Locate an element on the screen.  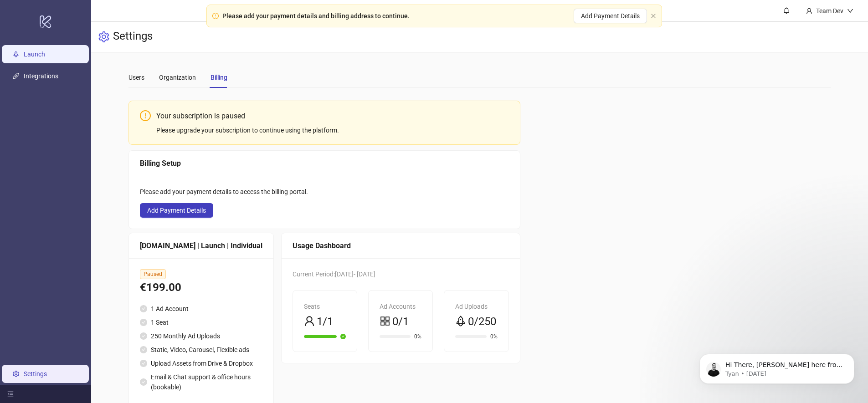
h3: Settings is located at coordinates (133, 37).